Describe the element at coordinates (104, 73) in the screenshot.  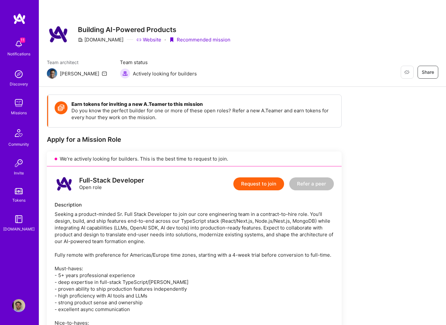
I see `i: icon Mail` at that location.